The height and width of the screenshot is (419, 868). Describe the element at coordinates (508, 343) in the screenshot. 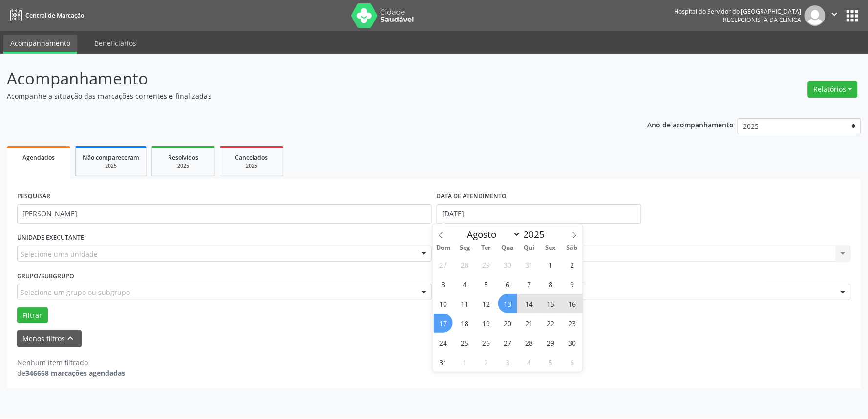

I see `span: Agosto 27, 2025` at that location.